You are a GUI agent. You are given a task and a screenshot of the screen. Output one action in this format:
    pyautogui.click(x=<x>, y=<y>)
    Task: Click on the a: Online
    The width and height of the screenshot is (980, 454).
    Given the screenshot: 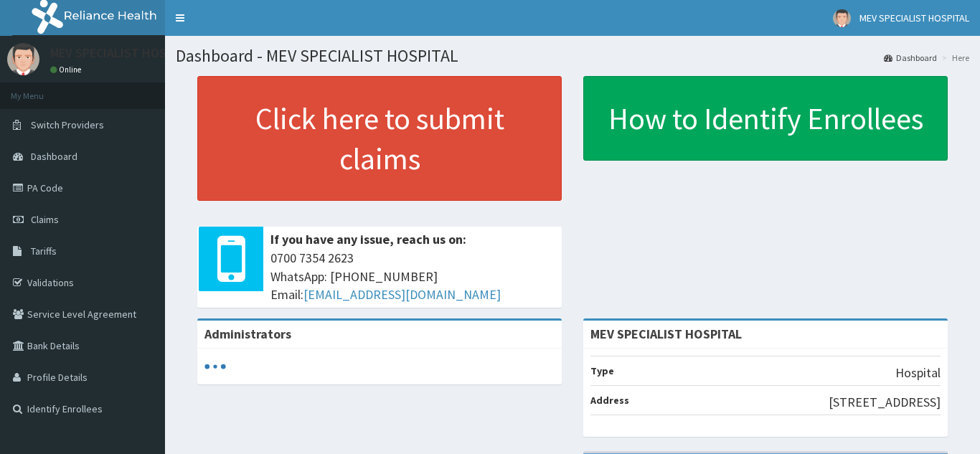 What is the action you would take?
    pyautogui.click(x=68, y=70)
    